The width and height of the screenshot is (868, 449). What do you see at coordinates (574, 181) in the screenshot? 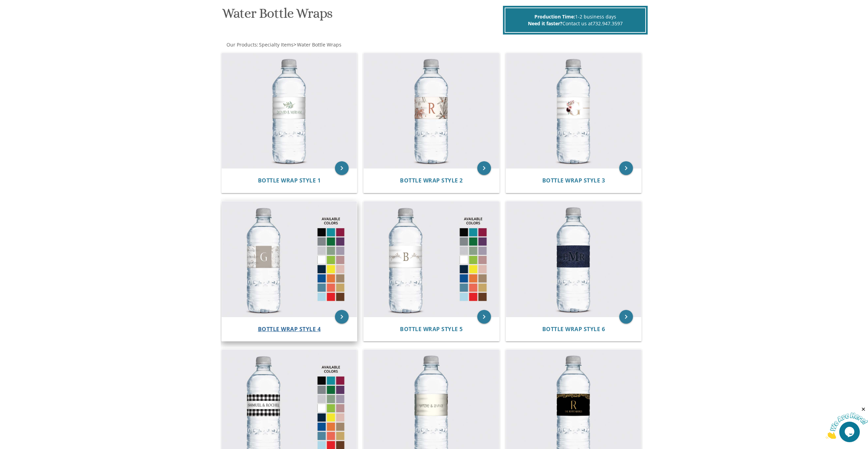
I see `a: Bottle Wrap Style 3` at bounding box center [574, 181].